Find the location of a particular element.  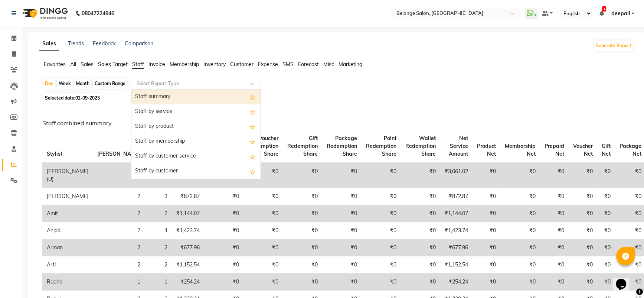

span: Marketing is located at coordinates (350, 64).